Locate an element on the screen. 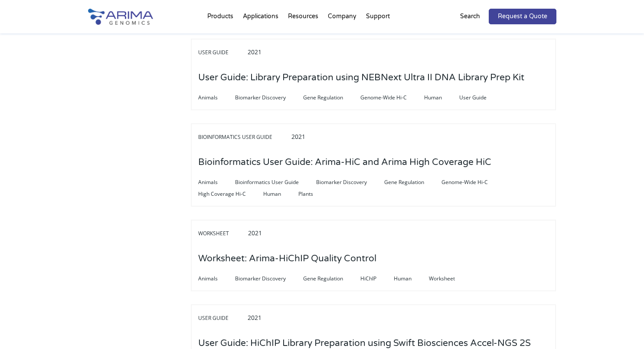 Image resolution: width=644 pixels, height=349 pixels. a: Request a Quote is located at coordinates (523, 17).